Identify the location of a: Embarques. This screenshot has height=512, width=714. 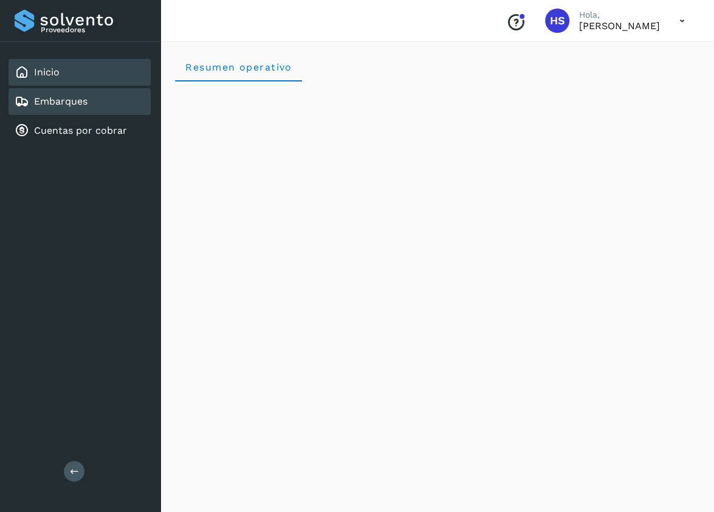
(61, 101).